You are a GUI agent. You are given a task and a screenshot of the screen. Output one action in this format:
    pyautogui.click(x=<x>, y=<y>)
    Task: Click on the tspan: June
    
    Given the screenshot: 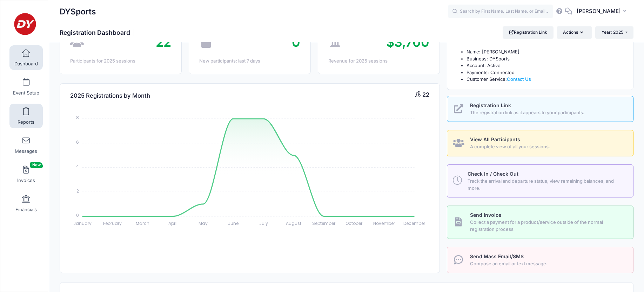 What is the action you would take?
    pyautogui.click(x=233, y=223)
    